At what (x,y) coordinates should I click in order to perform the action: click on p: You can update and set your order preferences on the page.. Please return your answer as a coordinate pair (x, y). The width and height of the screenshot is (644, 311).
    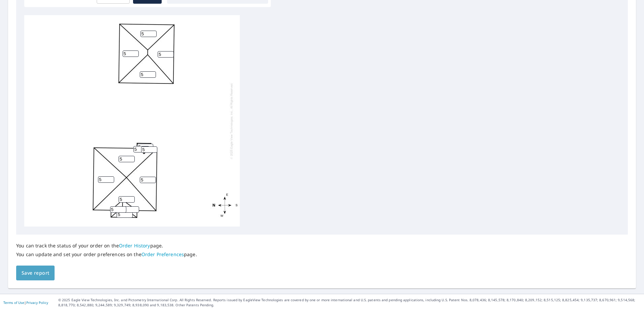
    Looking at the image, I should click on (106, 254).